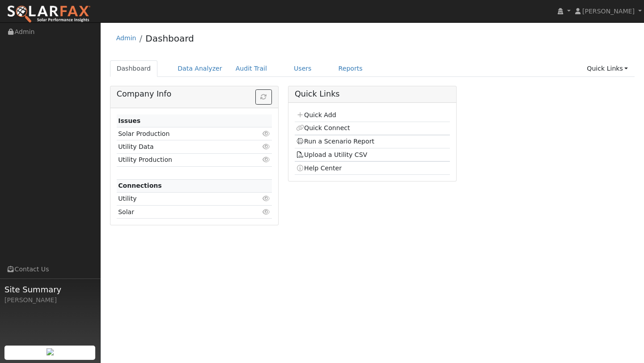 The image size is (644, 363). Describe the element at coordinates (140, 186) in the screenshot. I see `strong: Connections` at that location.